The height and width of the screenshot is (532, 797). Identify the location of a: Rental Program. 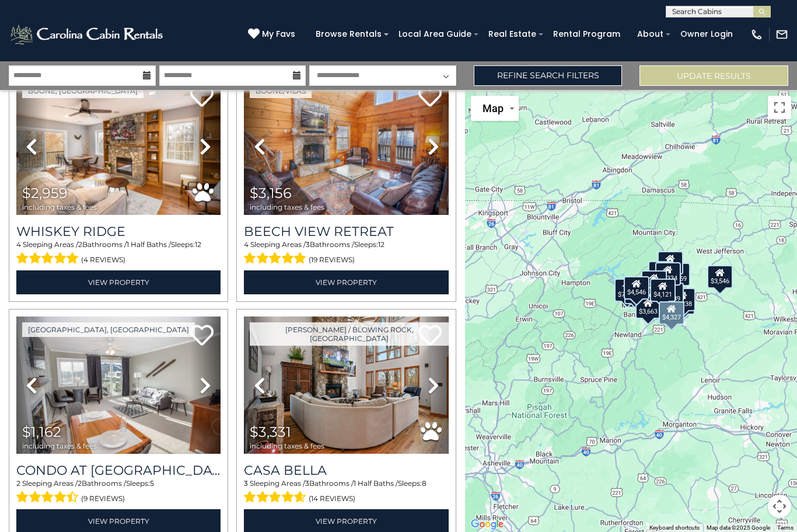
(586, 34).